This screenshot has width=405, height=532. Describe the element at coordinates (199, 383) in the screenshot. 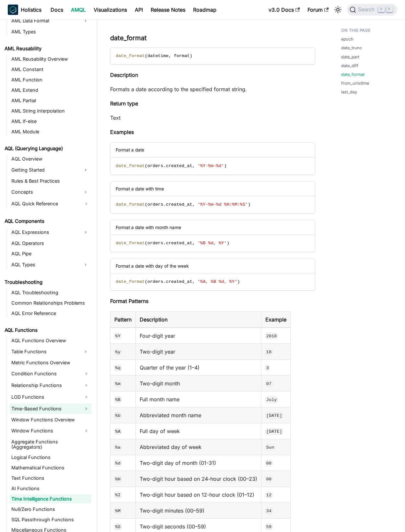

I see `td: Two-digit month` at that location.